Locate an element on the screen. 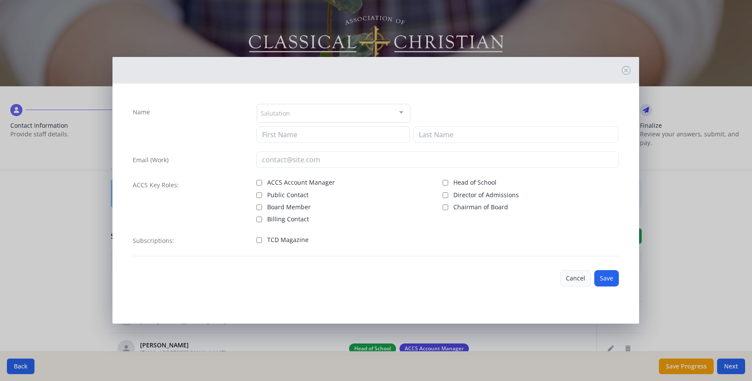 This screenshot has height=381, width=752. span: TCD Magazine is located at coordinates (288, 240).